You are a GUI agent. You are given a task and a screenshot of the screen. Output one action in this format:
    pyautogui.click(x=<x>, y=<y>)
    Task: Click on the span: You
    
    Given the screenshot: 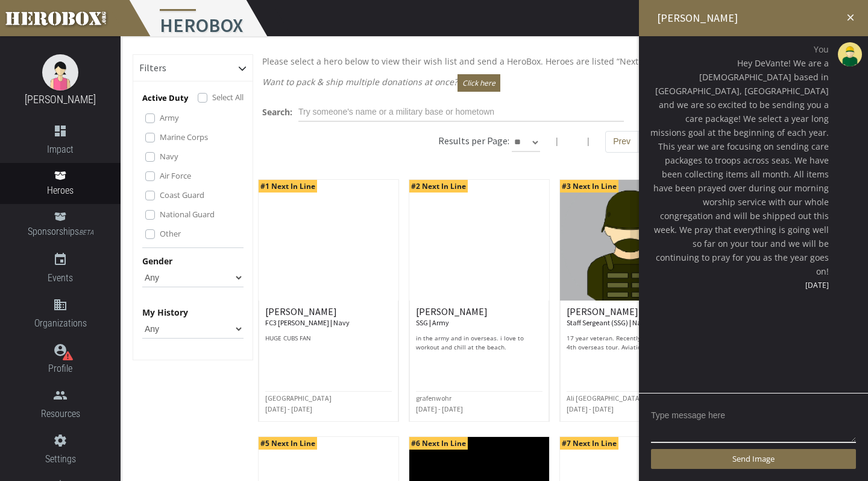 What is the action you would take?
    pyautogui.click(x=738, y=49)
    